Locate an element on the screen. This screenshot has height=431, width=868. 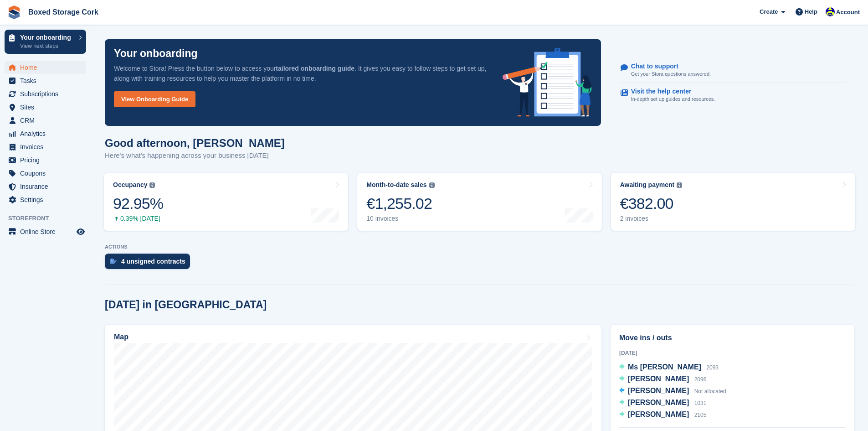
p: View next steps is located at coordinates (47, 46).